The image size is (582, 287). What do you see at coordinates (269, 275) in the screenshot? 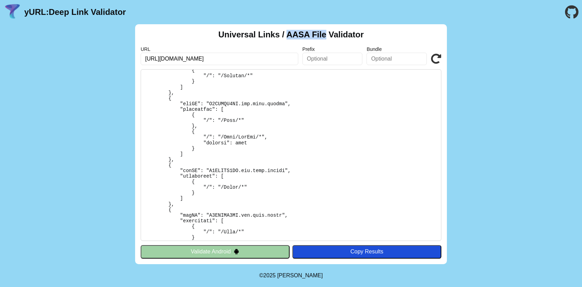
I see `span: 2025` at bounding box center [269, 275].